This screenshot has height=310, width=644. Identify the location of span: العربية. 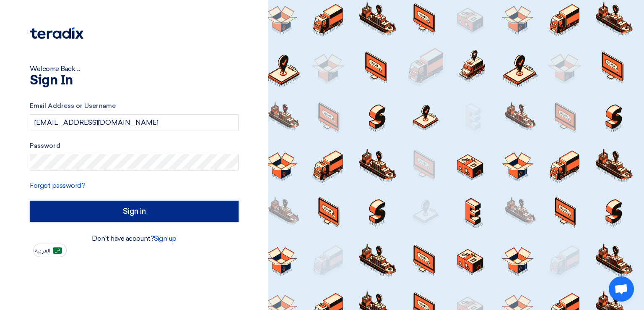
(43, 251).